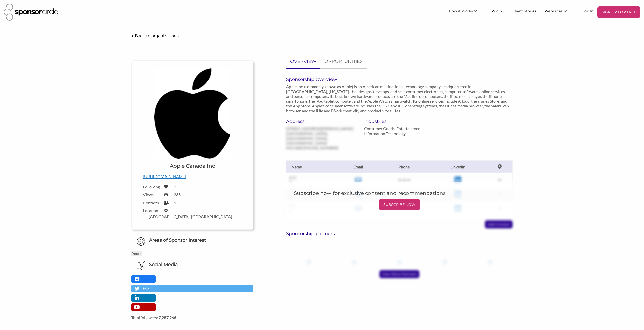 Image resolution: width=644 pixels, height=330 pixels. What do you see at coordinates (137, 254) in the screenshot?
I see `p: Youth` at bounding box center [137, 254].